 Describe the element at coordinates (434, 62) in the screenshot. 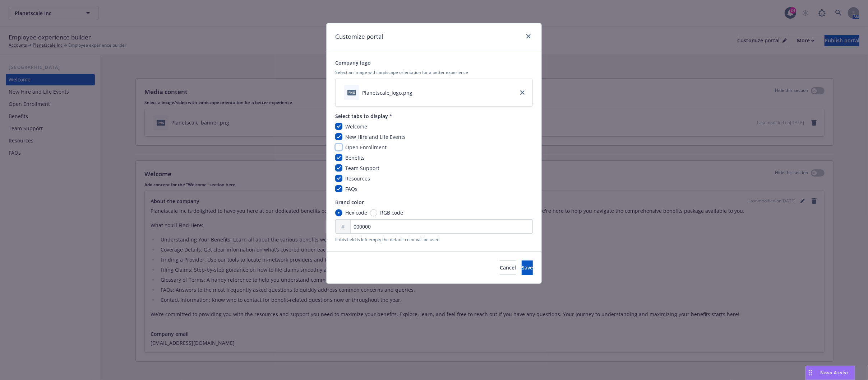

I see `span: Company logo` at that location.